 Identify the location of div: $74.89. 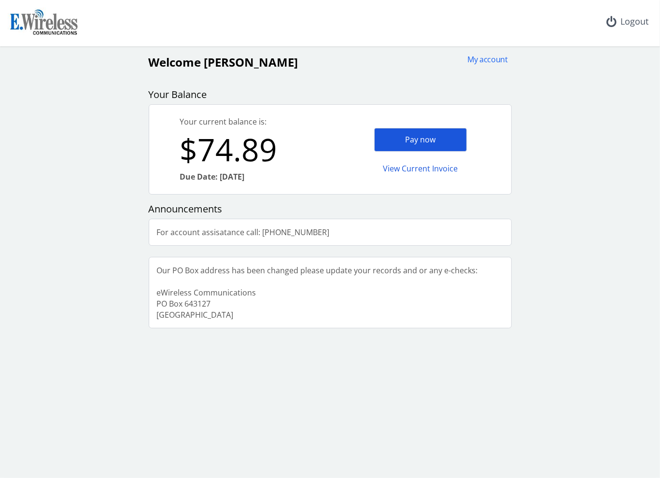
(255, 149).